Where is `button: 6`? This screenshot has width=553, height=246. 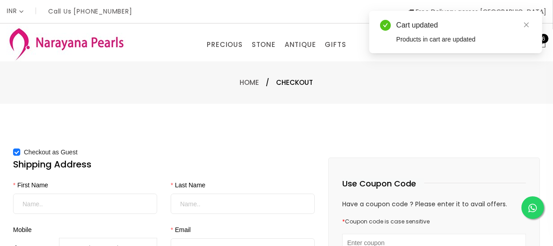 button: 6 is located at coordinates (541, 44).